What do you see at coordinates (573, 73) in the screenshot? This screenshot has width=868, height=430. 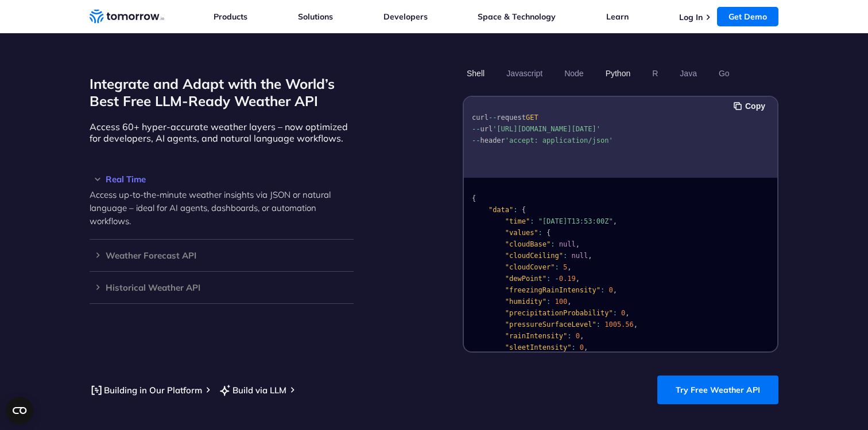 I see `button: Node` at bounding box center [573, 73].